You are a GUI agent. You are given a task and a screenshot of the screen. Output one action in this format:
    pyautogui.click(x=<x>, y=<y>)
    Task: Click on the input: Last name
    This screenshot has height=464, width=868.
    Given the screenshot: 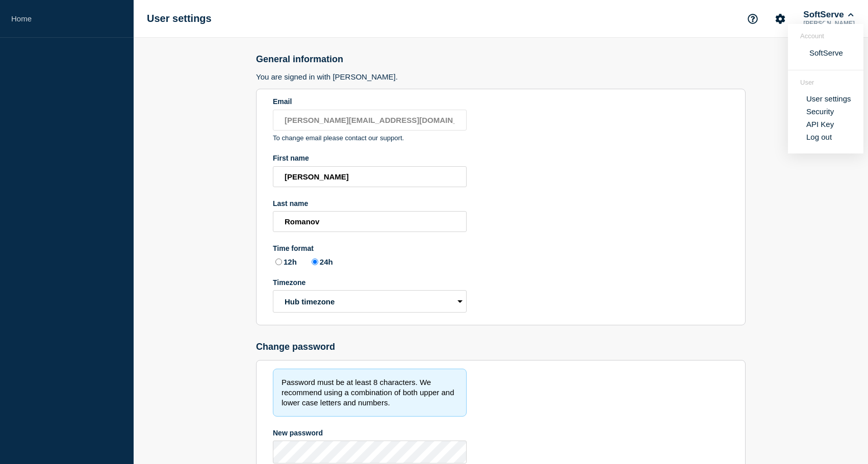 What is the action you would take?
    pyautogui.click(x=370, y=221)
    